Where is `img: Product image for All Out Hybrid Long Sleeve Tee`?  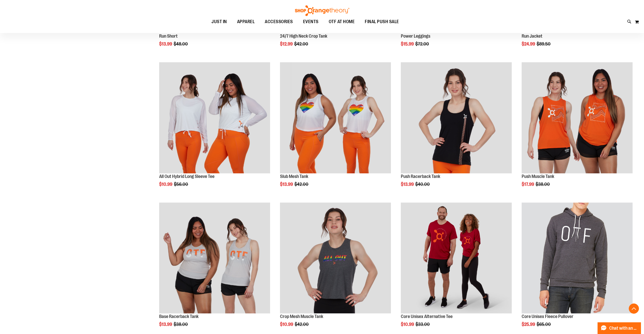 img: Product image for All Out Hybrid Long Sleeve Tee is located at coordinates (215, 118).